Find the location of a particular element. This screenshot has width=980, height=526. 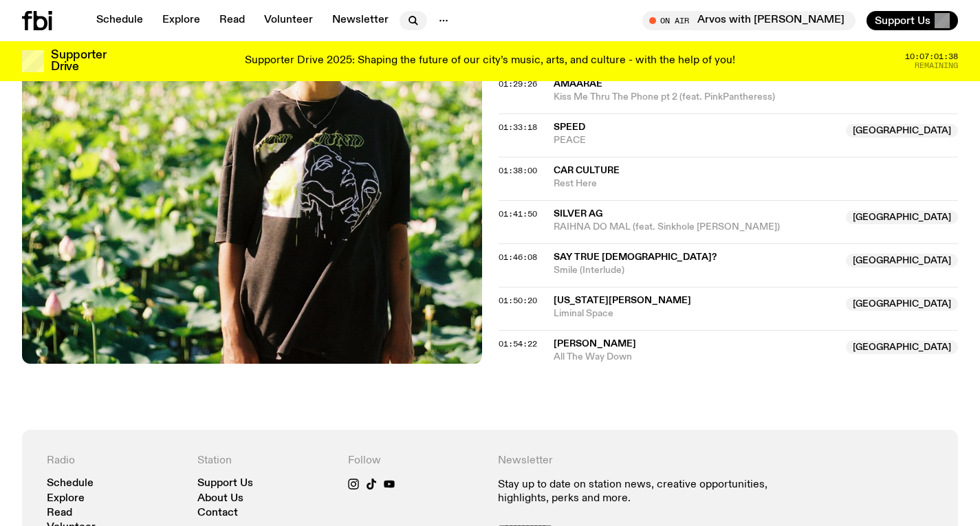

span: 01:33:18 is located at coordinates (518, 127).